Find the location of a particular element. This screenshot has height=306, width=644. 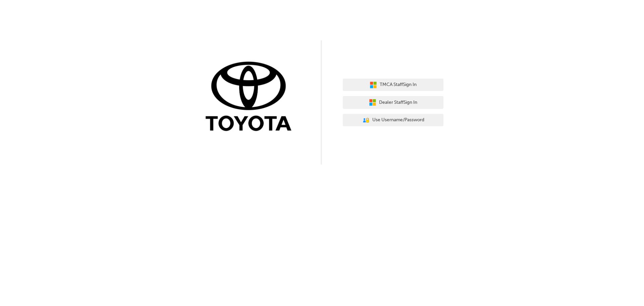

button: TMCA StaffSign In is located at coordinates (393, 85).